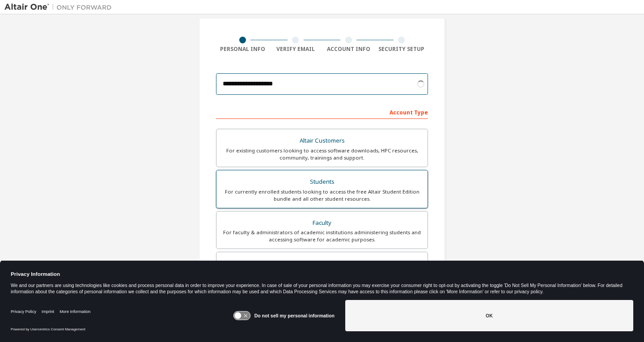  I want to click on div: For currently enrolled students looking to access the free Altair Student Edition bundle and all ..., so click(322, 196).